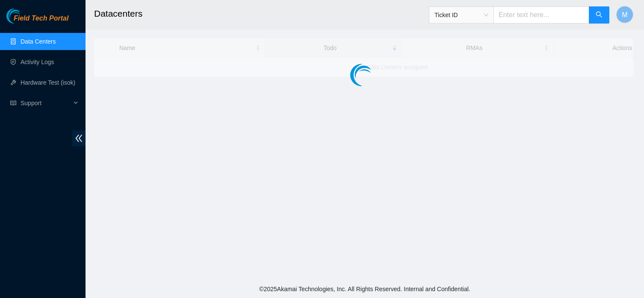 The image size is (644, 298). Describe the element at coordinates (48, 82) in the screenshot. I see `a: Hardware Test (isok)` at that location.